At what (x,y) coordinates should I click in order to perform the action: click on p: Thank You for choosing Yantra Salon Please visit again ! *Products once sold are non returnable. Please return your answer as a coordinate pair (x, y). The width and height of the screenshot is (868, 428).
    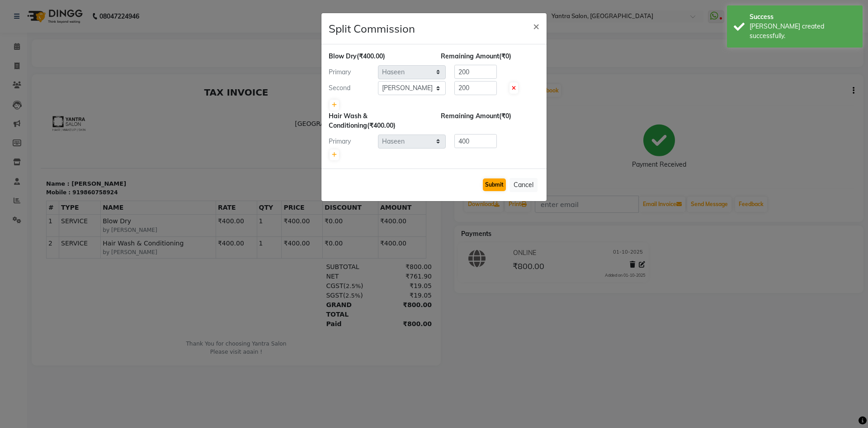
    Looking at the image, I should click on (195, 268).